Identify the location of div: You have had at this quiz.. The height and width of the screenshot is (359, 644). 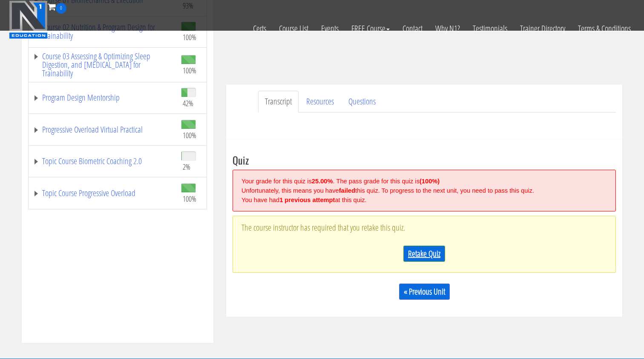
(422, 200).